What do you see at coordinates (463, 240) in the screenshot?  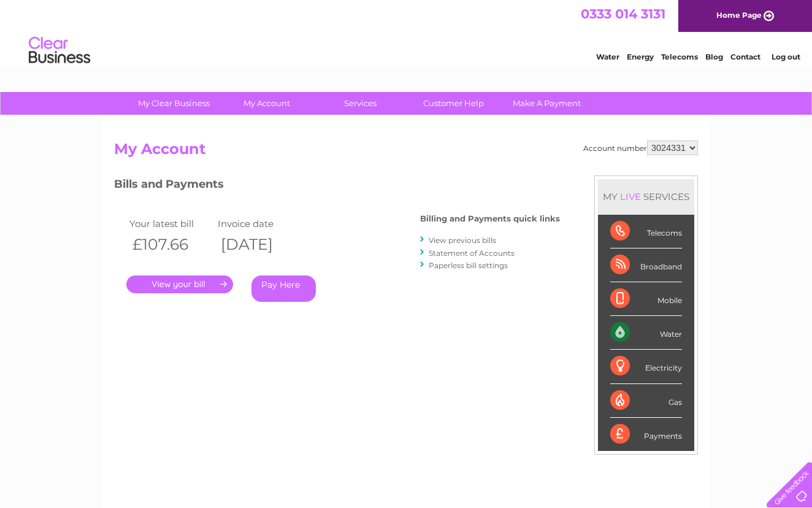 I see `a: View previous bills` at bounding box center [463, 240].